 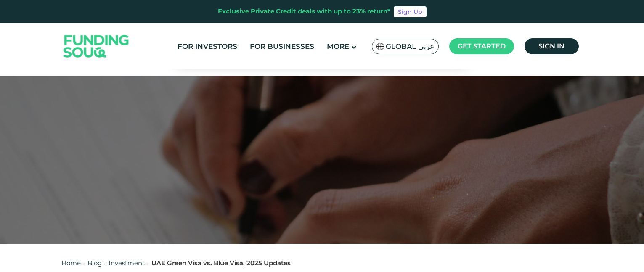 What do you see at coordinates (482, 46) in the screenshot?
I see `span: Get started` at bounding box center [482, 46].